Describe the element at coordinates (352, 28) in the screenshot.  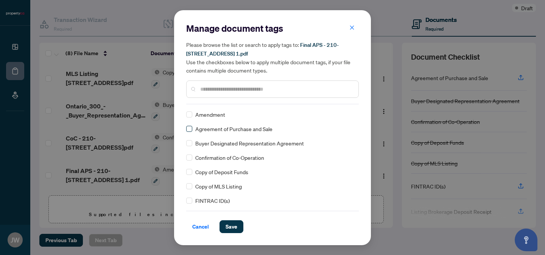
I see `span: close` at that location.